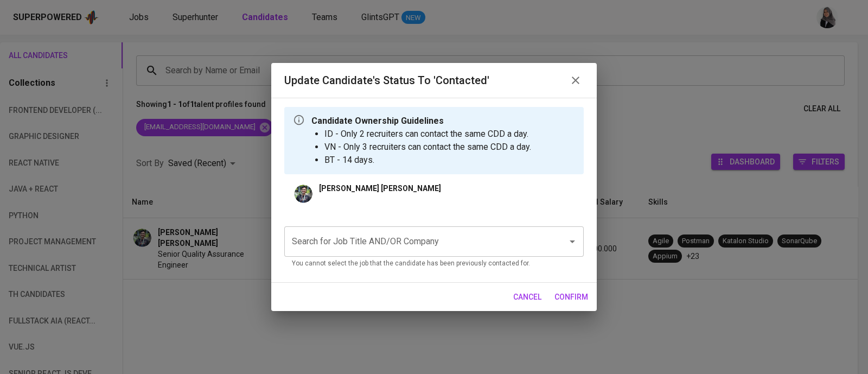 This screenshot has width=868, height=374. Describe the element at coordinates (572, 297) in the screenshot. I see `button: confirm` at that location.